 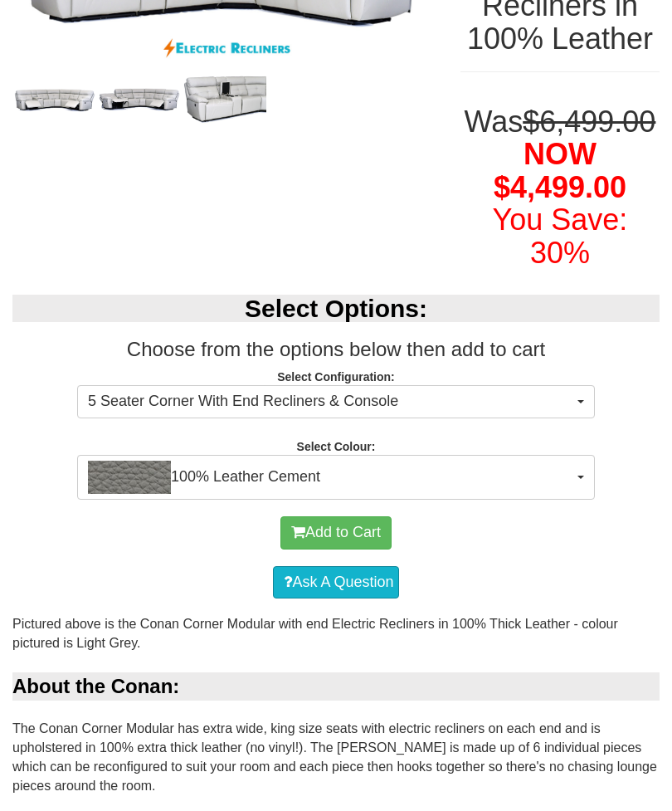 What do you see at coordinates (330, 402) in the screenshot?
I see `span: 5 Seater Corner With End Recliners & Console` at bounding box center [330, 402].